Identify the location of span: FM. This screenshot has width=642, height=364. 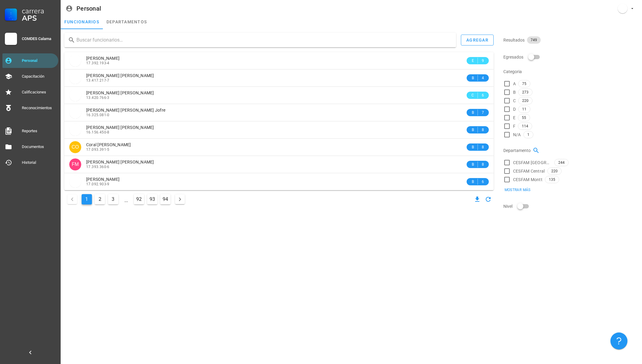
(75, 165).